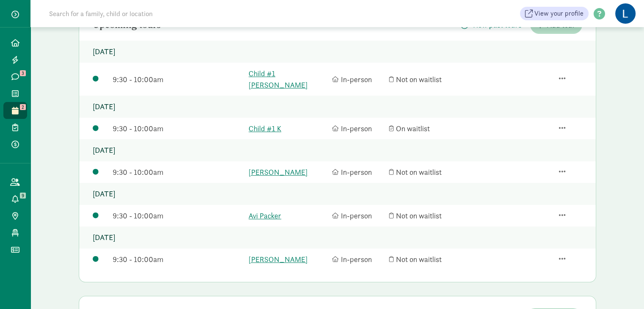 This screenshot has height=309, width=644. I want to click on h2: Upcoming tours, so click(126, 25).